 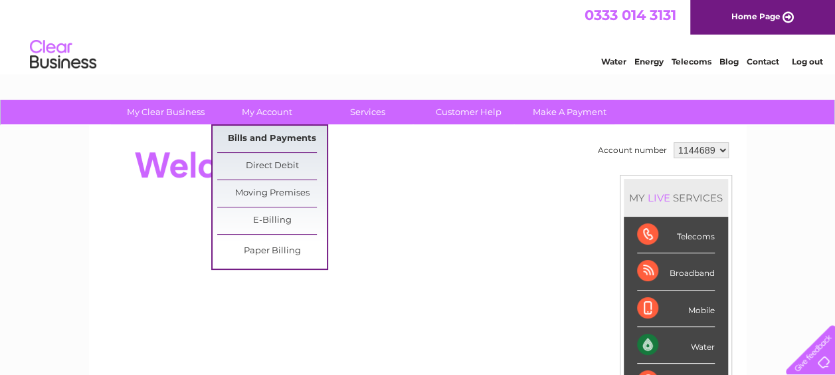 What do you see at coordinates (266, 112) in the screenshot?
I see `a: My Account` at bounding box center [266, 112].